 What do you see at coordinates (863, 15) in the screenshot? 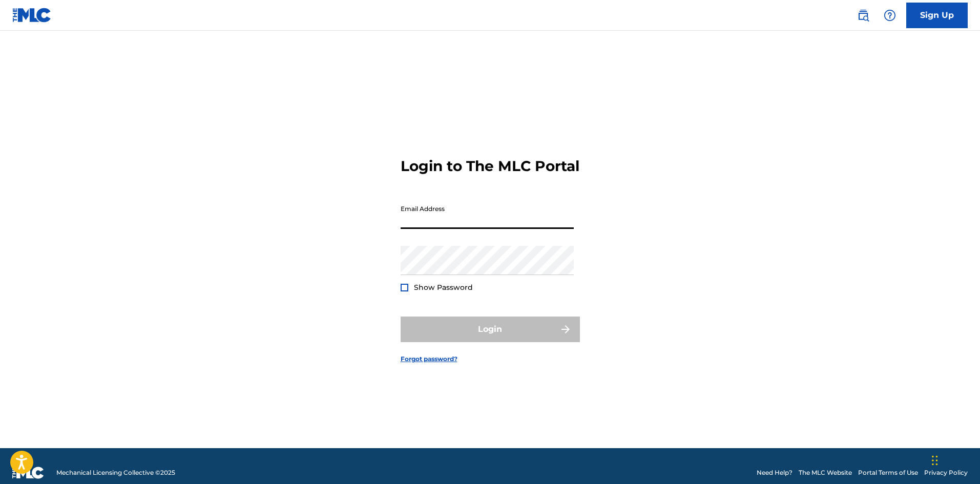
I see `img: search` at bounding box center [863, 15].